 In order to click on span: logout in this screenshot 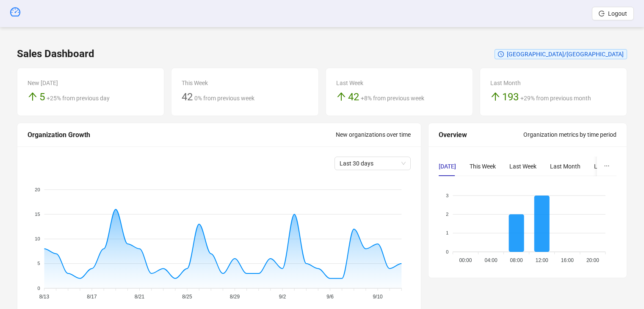, I will do `click(602, 14)`.